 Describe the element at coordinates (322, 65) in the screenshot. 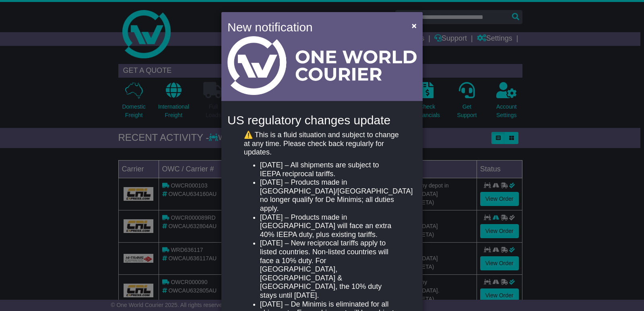

I see `img: Light` at that location.